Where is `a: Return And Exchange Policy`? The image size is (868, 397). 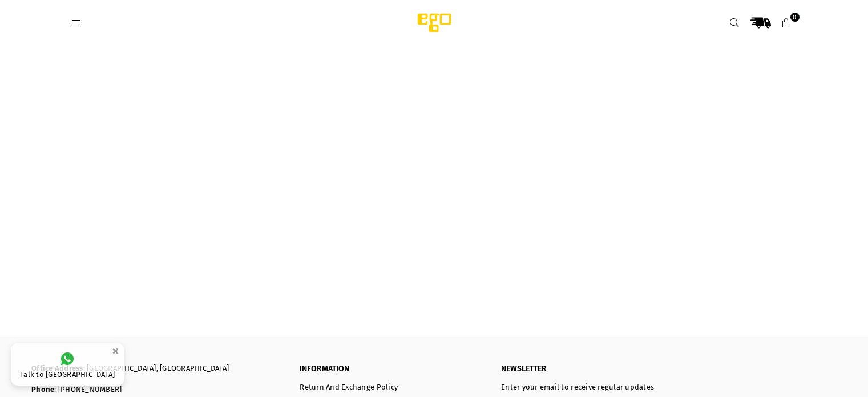
a: Return And Exchange Policy is located at coordinates (349, 387).